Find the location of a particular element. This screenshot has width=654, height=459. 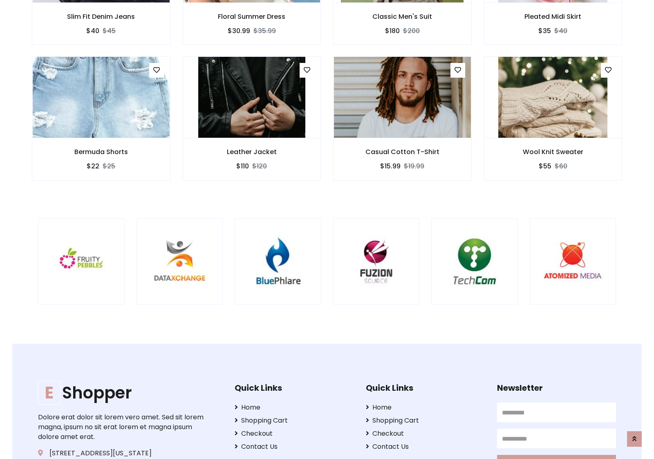

span: E is located at coordinates (49, 393).